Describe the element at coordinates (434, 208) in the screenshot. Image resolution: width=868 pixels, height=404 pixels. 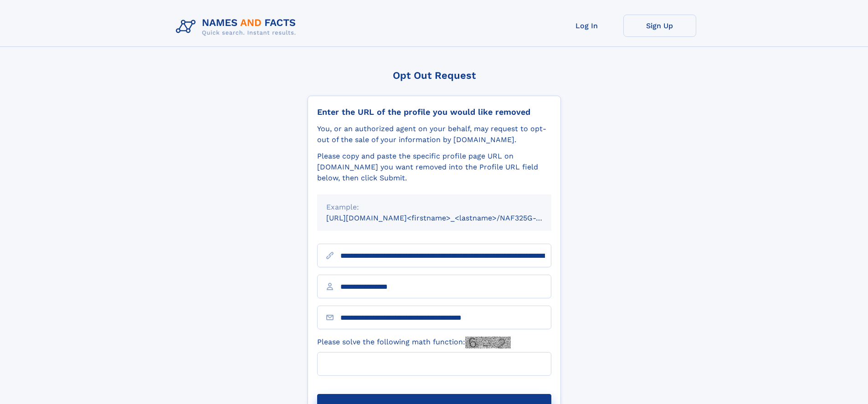
I see `div: Example:` at that location.